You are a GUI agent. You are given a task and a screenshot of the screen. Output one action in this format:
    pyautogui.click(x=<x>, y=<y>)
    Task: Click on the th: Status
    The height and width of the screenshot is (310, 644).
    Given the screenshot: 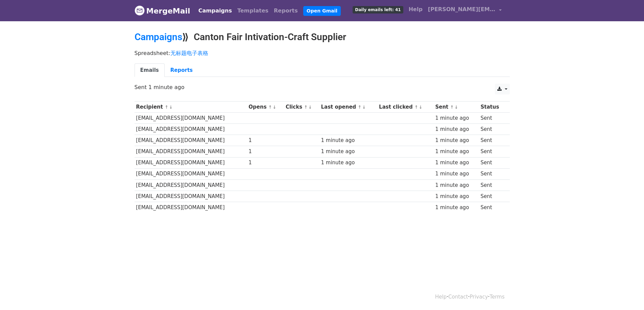 What is the action you would take?
    pyautogui.click(x=493, y=107)
    